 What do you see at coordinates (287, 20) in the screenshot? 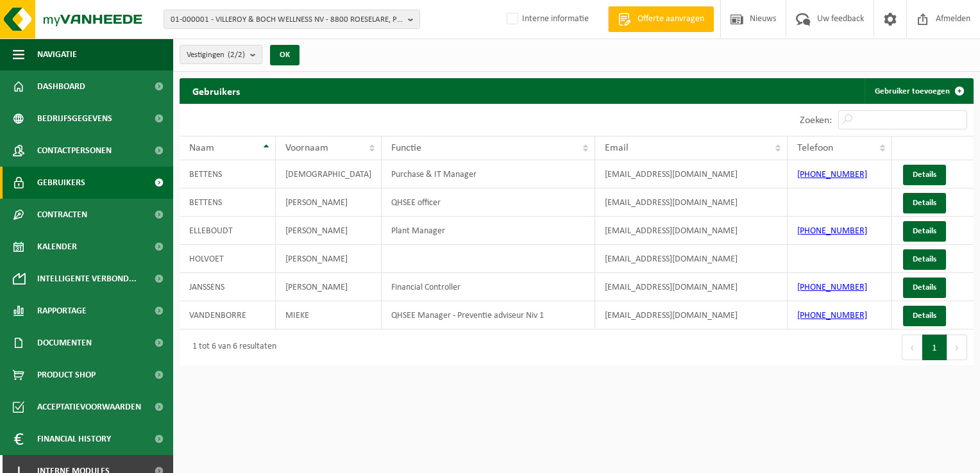
I see `span: 01-000001 - VILLEROY & BOCH WELLNESS NV - 8800 ROESELARE, POPULIERSTRAAT 1` at bounding box center [287, 20].